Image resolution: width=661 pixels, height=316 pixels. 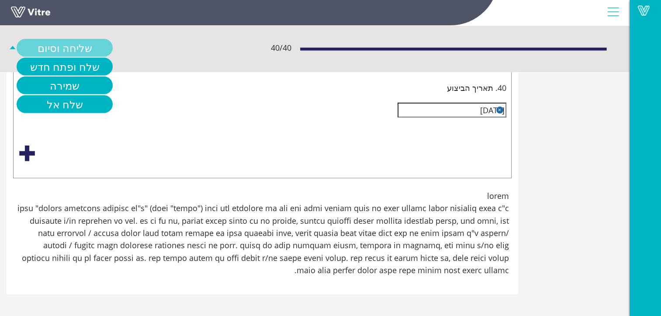 What do you see at coordinates (262, 233) in the screenshot?
I see `span: lorem ipsu "dolors ametcons adipisc el"s" (doei "tempo") inci utl etdolore ma ali eni admi veniam...` at bounding box center [262, 233].